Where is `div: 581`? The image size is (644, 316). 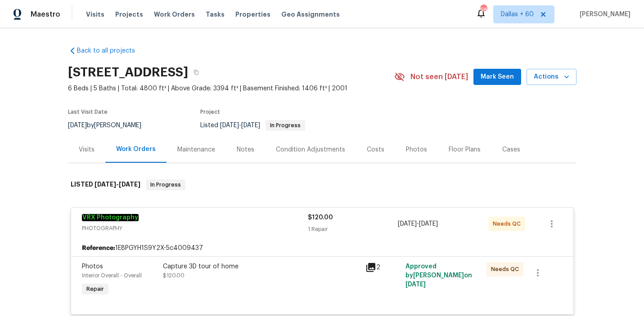
div: 581 is located at coordinates (484, 10).